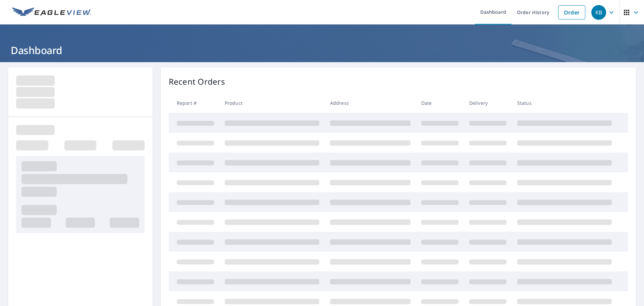 The image size is (644, 306). What do you see at coordinates (488, 103) in the screenshot?
I see `th: Delivery` at bounding box center [488, 103].